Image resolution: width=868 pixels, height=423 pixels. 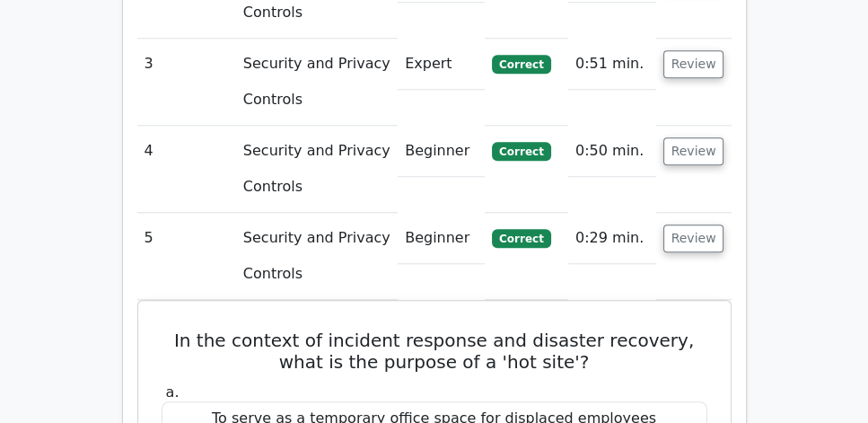 What do you see at coordinates (435, 351) in the screenshot?
I see `h5: In the context of incident response and disaster recovery, what is the purpose of a 'hot site'?` at bounding box center [435, 351].